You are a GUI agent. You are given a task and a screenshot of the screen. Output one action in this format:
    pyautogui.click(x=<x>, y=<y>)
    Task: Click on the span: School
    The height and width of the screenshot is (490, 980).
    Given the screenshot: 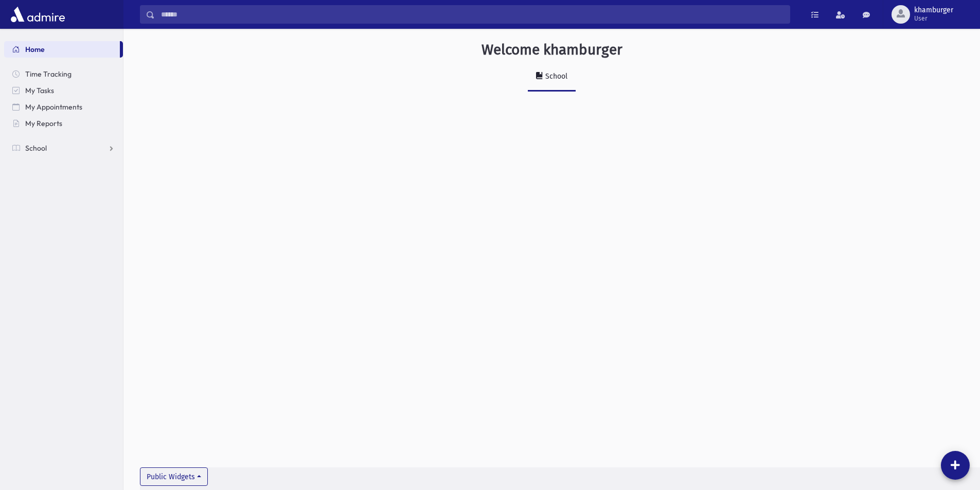 What is the action you would take?
    pyautogui.click(x=36, y=148)
    